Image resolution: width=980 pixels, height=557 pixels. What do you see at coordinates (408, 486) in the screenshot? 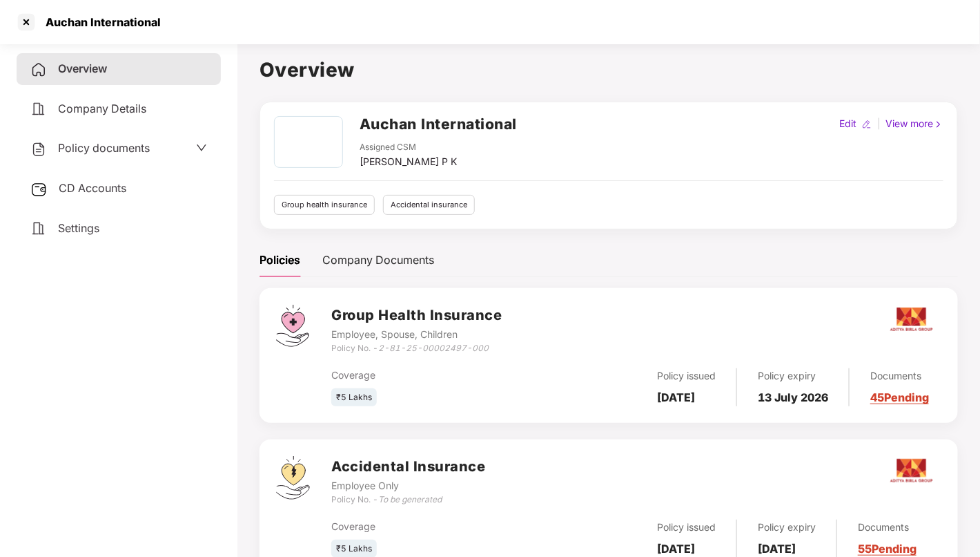
I see `div: Employee Only` at bounding box center [408, 486].